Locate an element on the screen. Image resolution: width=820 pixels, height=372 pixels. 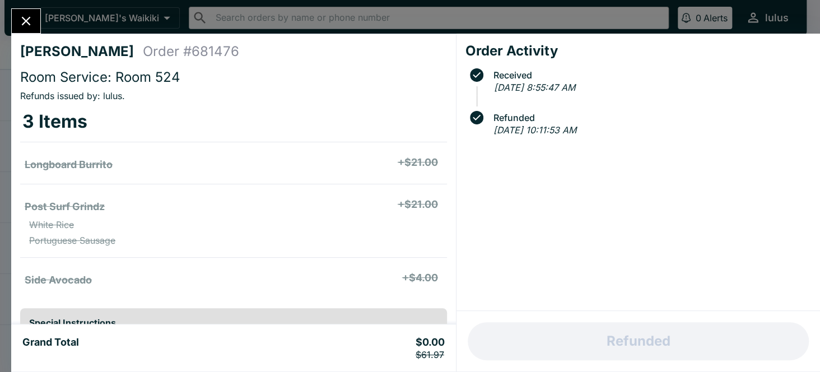
h5: Post Surf Grindz is located at coordinates (64, 207).